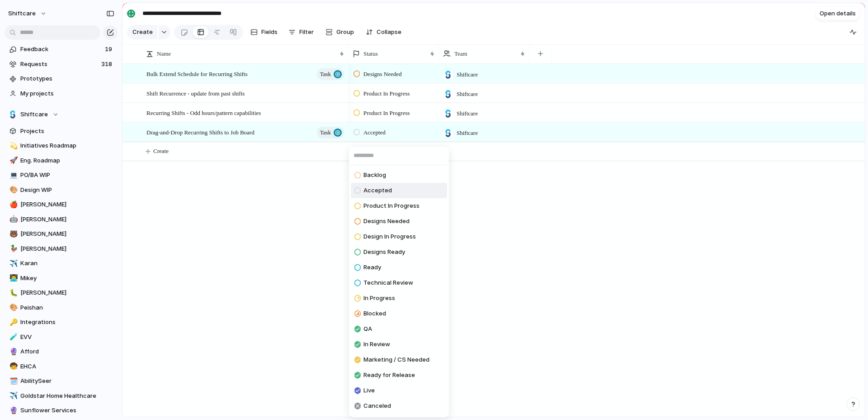 The width and height of the screenshot is (868, 420). Describe the element at coordinates (397, 360) in the screenshot. I see `span: Marketing / CS Needed` at that location.